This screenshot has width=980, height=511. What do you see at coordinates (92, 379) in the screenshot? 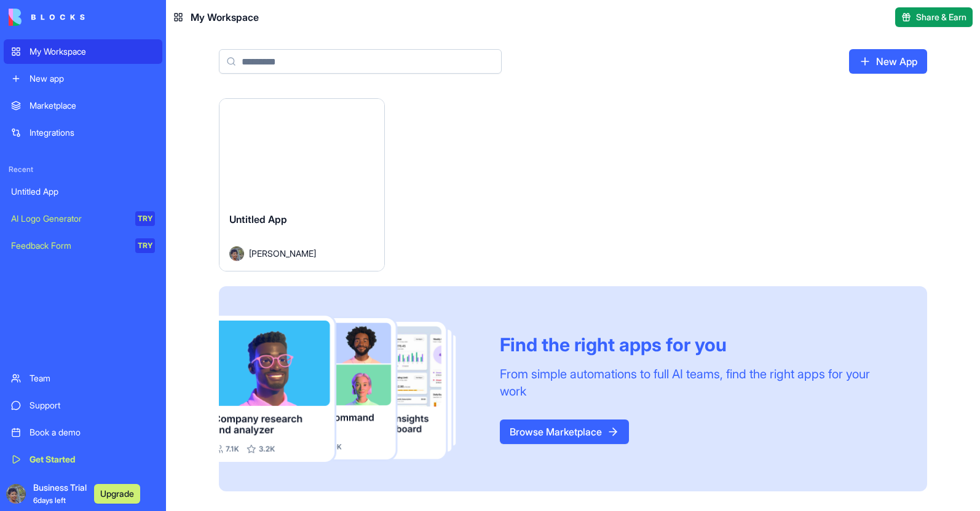
I see `div: Team` at bounding box center [92, 379].